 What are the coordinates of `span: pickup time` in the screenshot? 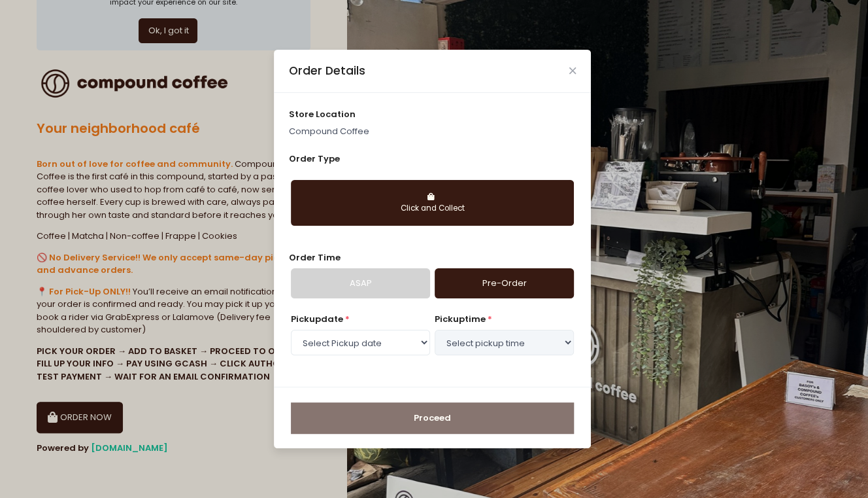 It's located at (460, 319).